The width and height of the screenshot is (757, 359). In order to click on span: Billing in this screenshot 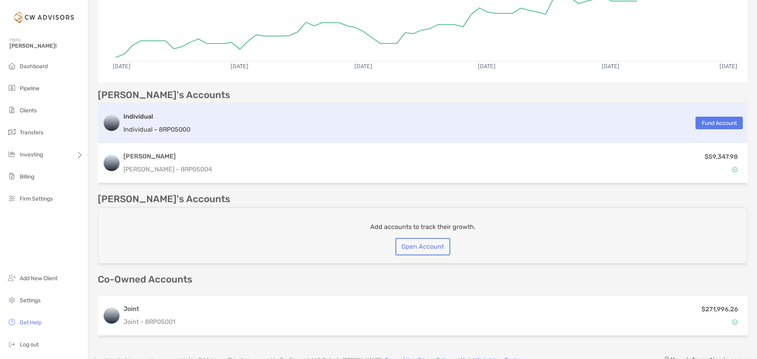, I will do `click(27, 177)`.